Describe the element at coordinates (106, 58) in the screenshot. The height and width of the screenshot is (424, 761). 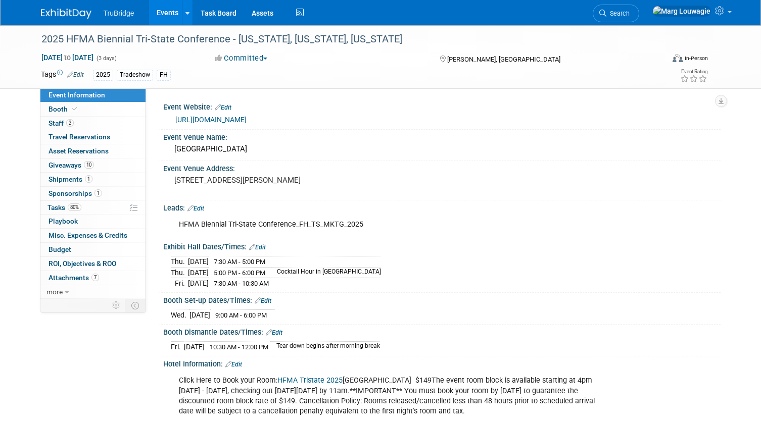
I see `span: (3 days)` at that location.